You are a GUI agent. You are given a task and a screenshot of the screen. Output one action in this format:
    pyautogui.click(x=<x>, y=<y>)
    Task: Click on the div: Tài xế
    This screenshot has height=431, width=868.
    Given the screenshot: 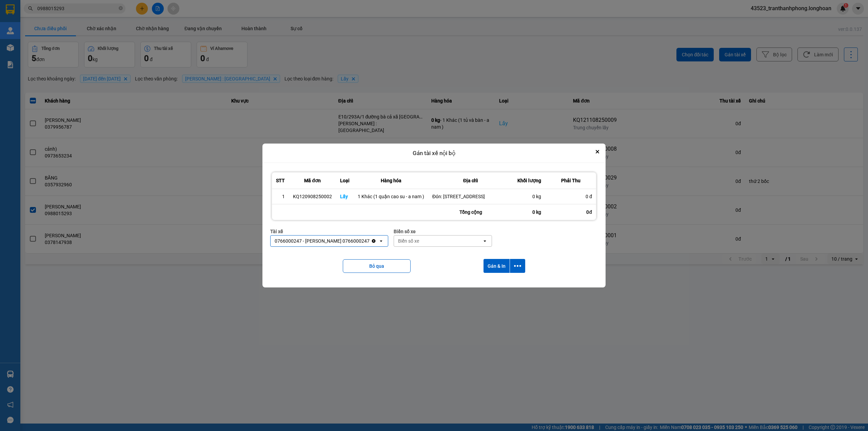 What is the action you would take?
    pyautogui.click(x=329, y=231)
    